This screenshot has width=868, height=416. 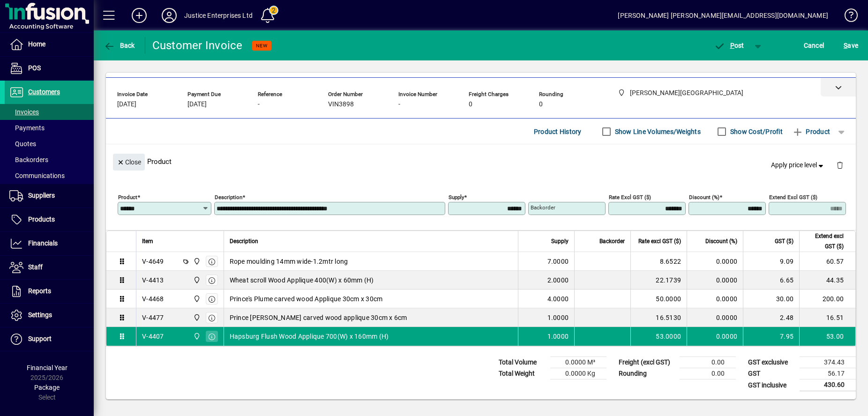 I want to click on span: Reports, so click(x=40, y=291).